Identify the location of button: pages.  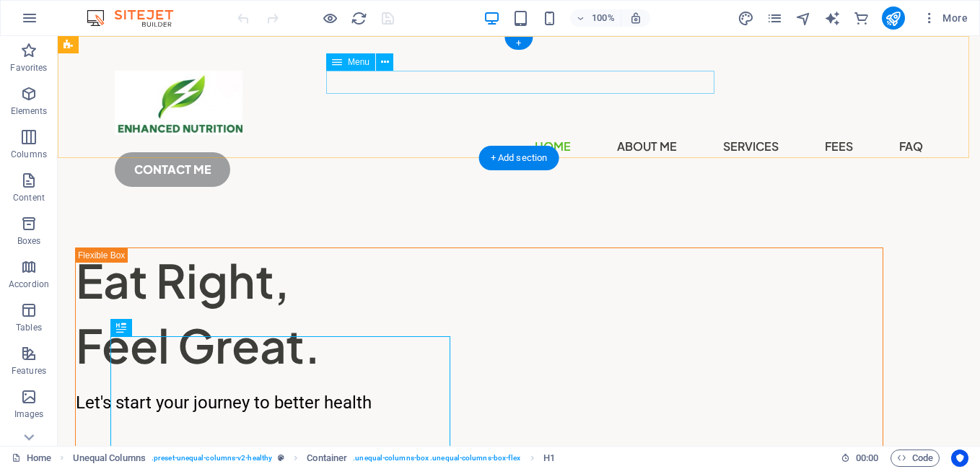
(775, 18).